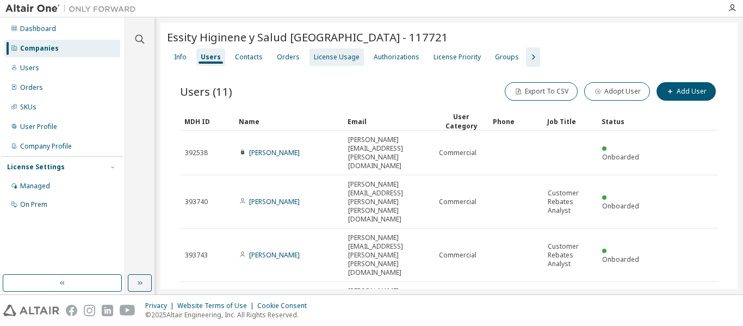 The image size is (743, 326). Describe the element at coordinates (107, 310) in the screenshot. I see `img: linkedin.svg` at that location.